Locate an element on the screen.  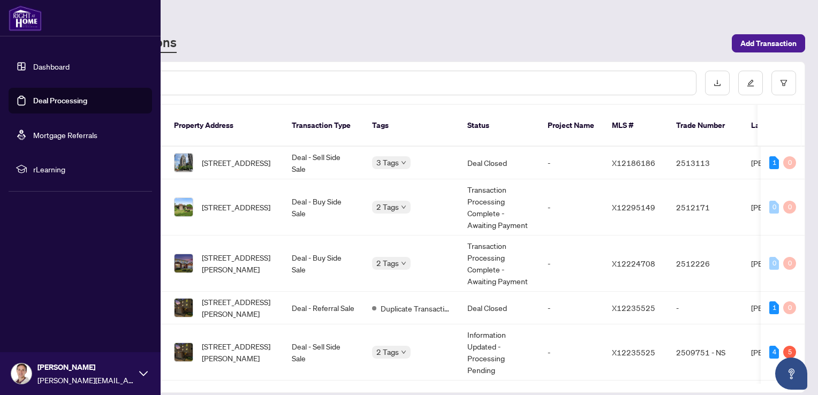
span: edit is located at coordinates (750, 83).